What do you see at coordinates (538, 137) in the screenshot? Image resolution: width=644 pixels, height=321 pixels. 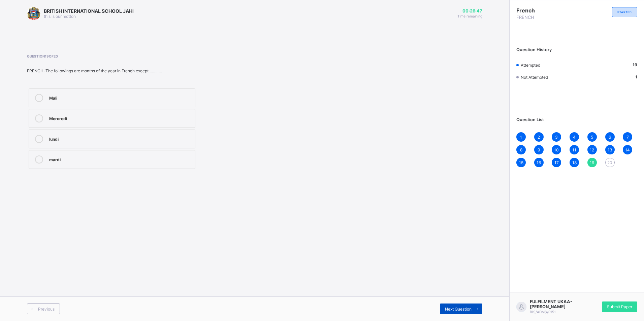 I see `span: 2` at bounding box center [538, 137].